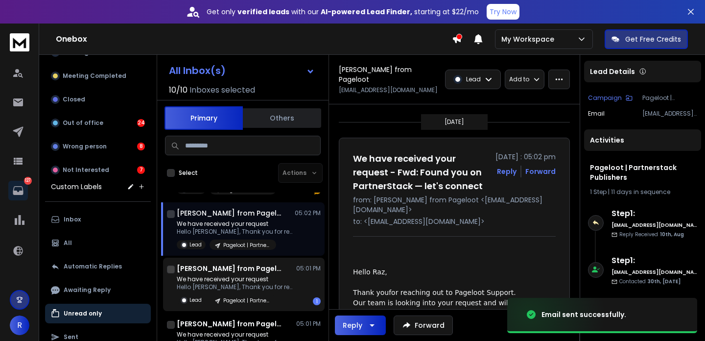 Image resolution: width=705 pixels, height=341 pixels. Describe the element at coordinates (222, 90) in the screenshot. I see `h3: Inboxes selected` at that location.